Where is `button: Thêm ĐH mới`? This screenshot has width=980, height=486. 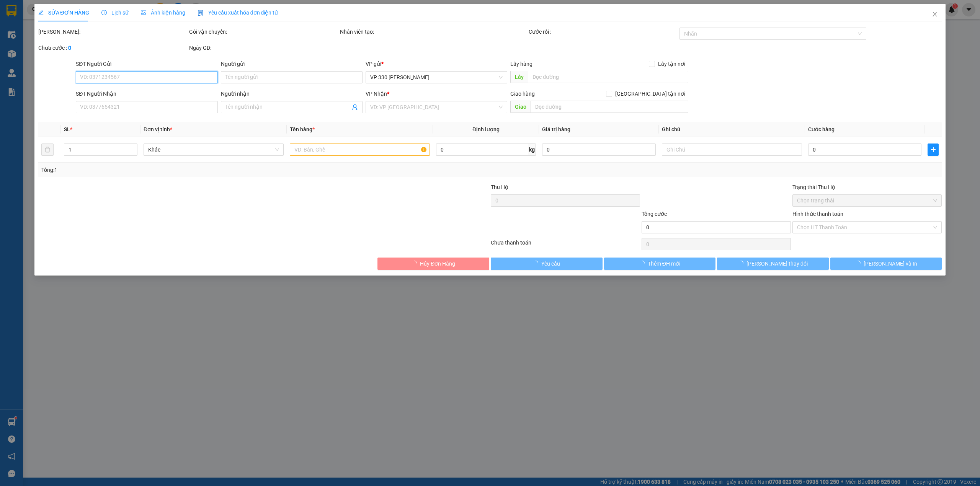 button: Thêm ĐH mới is located at coordinates (660, 263).